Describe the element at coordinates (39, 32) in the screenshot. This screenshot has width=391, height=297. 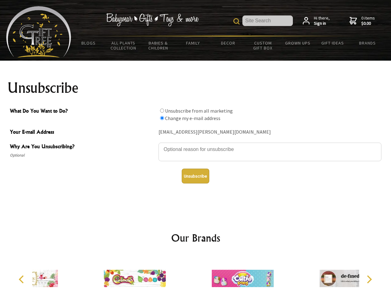
I see `img: Babyware - Gifts - Toys and more...` at that location.